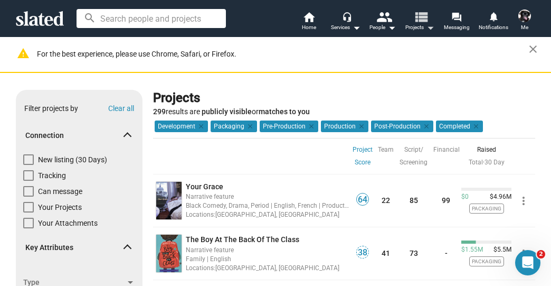 The height and width of the screenshot is (286, 551). Describe the element at coordinates (169, 200) in the screenshot. I see `a: undefined` at that location.